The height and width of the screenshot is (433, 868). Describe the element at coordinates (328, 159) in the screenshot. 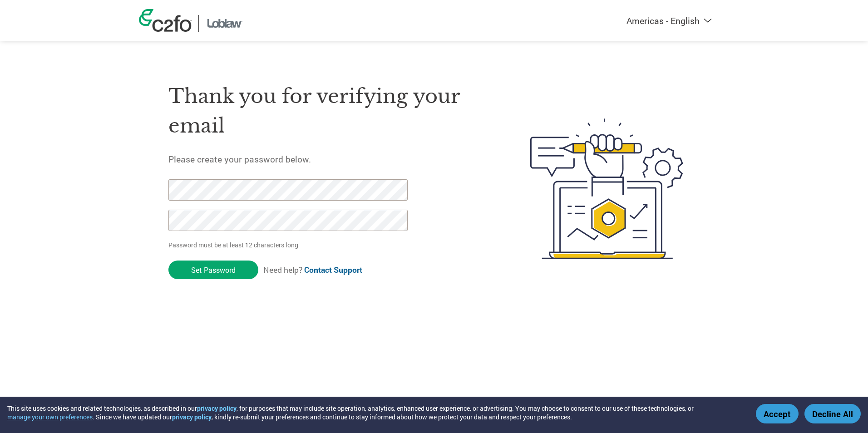

I see `h5: Please create your password below.` at that location.